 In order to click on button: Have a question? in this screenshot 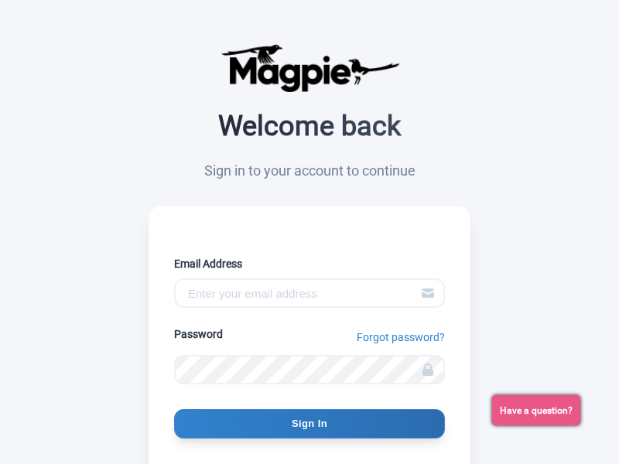, I will do `click(536, 410)`.